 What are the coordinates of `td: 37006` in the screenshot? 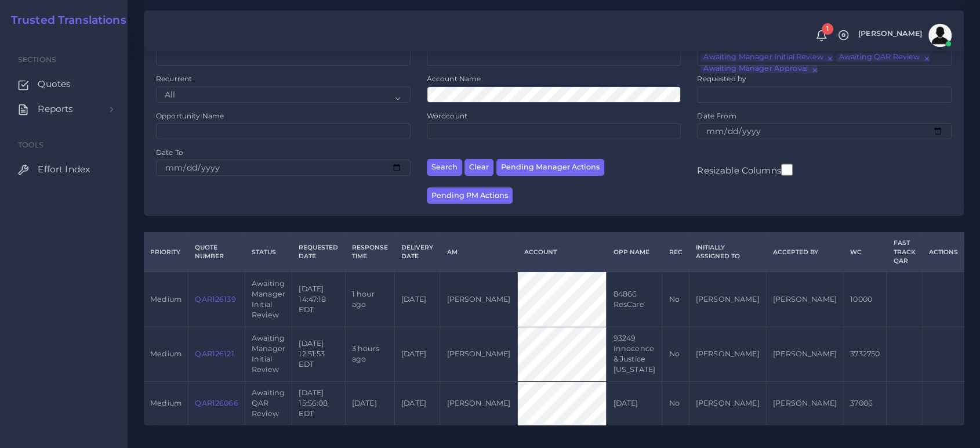 It's located at (865, 403).